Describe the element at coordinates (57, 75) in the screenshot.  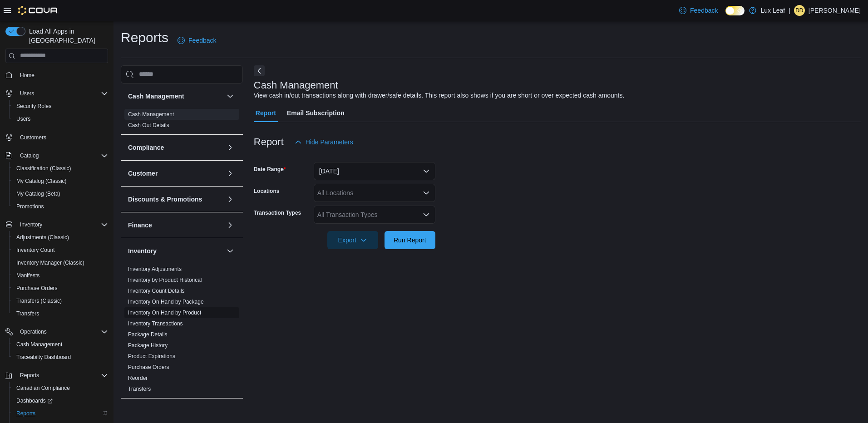
I see `button: Home` at that location.